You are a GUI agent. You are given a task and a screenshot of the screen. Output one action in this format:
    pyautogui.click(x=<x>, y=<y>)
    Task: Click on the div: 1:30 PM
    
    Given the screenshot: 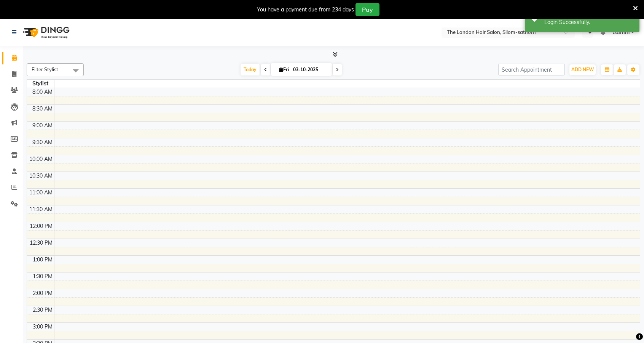 What is the action you would take?
    pyautogui.click(x=43, y=276)
    